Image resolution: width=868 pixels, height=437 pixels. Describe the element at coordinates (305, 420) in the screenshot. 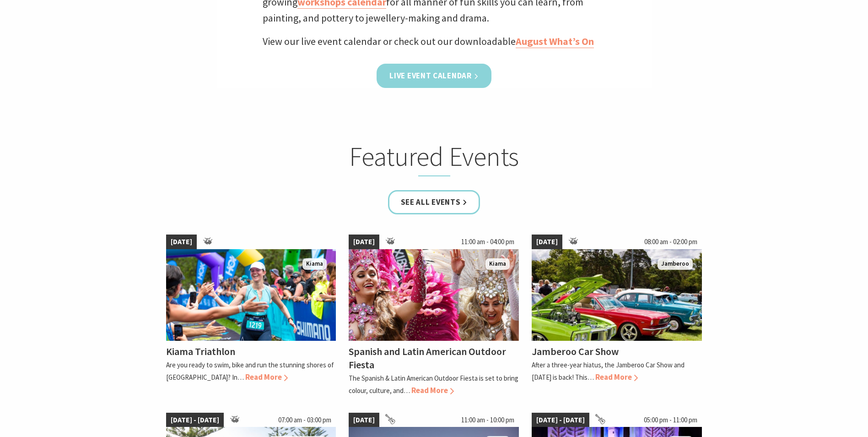

I see `span: 07:00 am - 03:00 pm` at that location.